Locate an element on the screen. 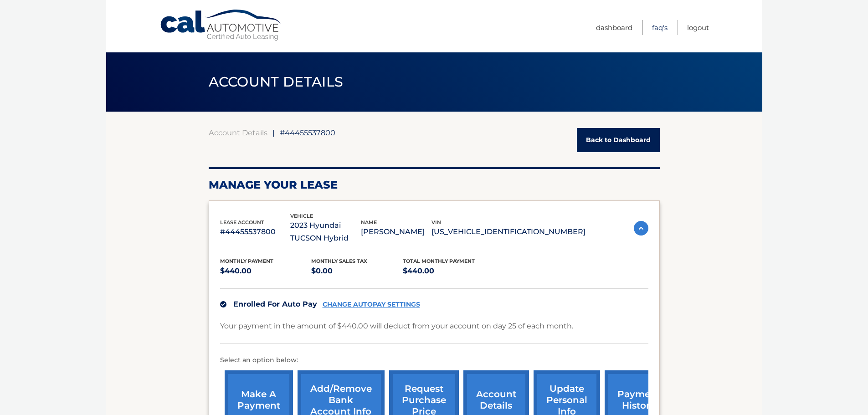 This screenshot has height=415, width=868. span: ACCOUNT DETAILS is located at coordinates (276, 81).